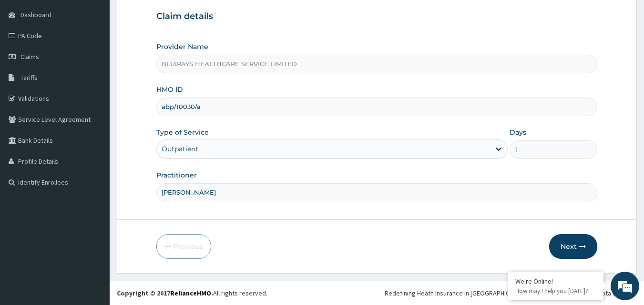  Describe the element at coordinates (35, 14) in the screenshot. I see `span: Dashboard` at that location.